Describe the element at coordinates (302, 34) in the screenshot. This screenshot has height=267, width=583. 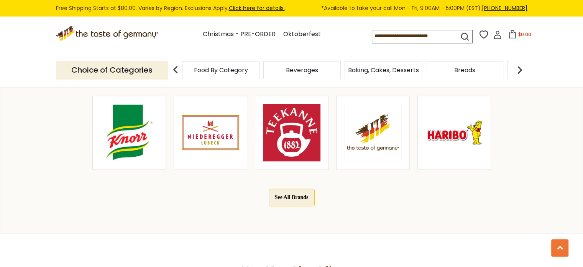
I see `a: Oktoberfest` at that location.